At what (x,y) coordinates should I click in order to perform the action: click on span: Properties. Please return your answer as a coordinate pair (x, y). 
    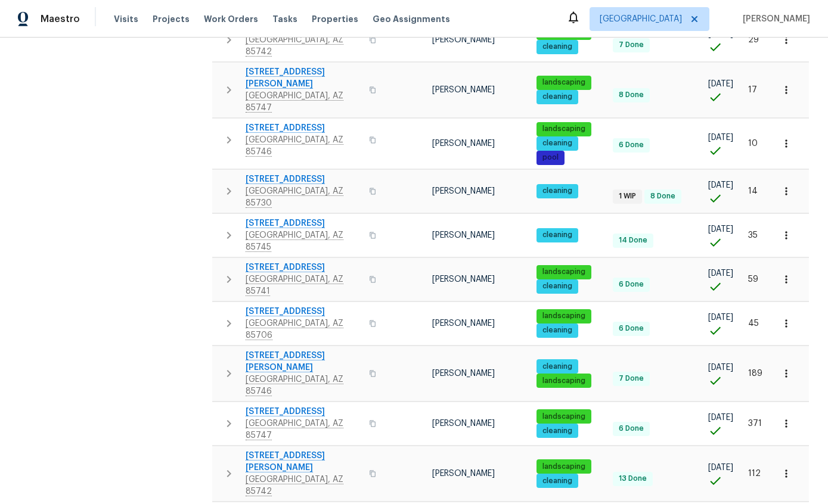
    Looking at the image, I should click on (335, 19).